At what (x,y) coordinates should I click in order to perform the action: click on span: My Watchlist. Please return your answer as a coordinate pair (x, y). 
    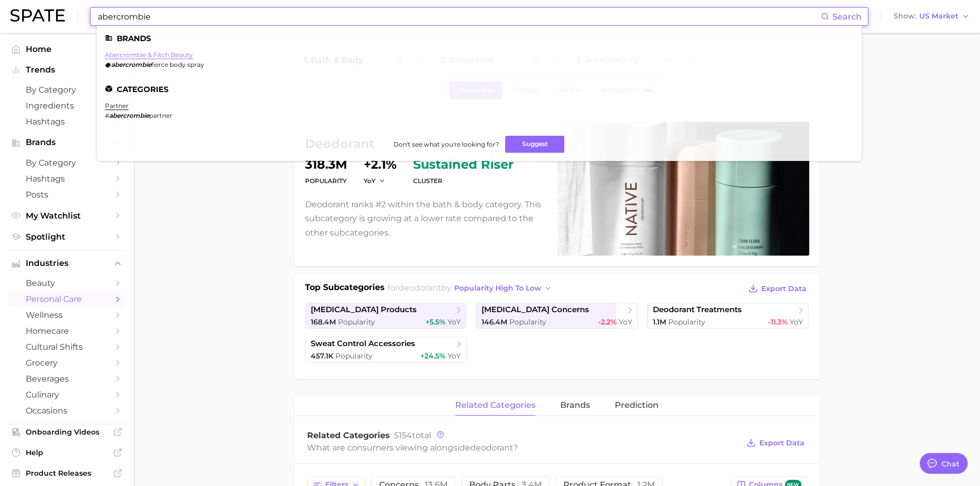
    Looking at the image, I should click on (67, 215).